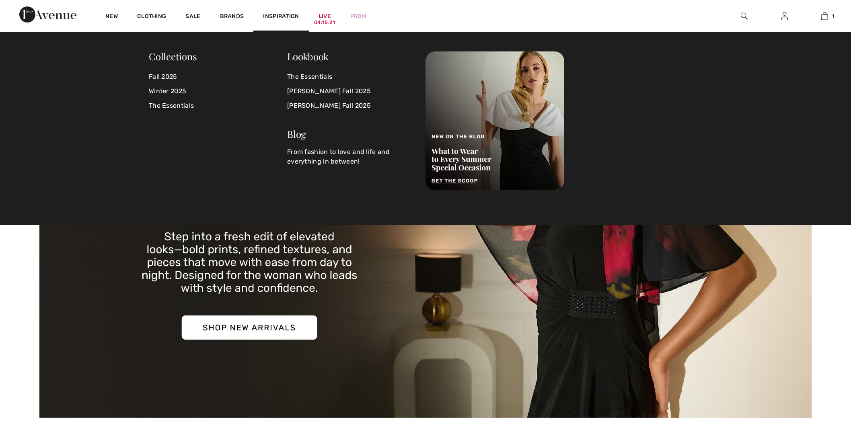  I want to click on div: 04:15:21, so click(325, 23).